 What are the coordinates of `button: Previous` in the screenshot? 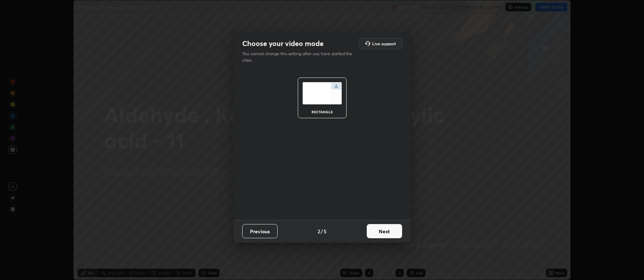 It's located at (260, 231).